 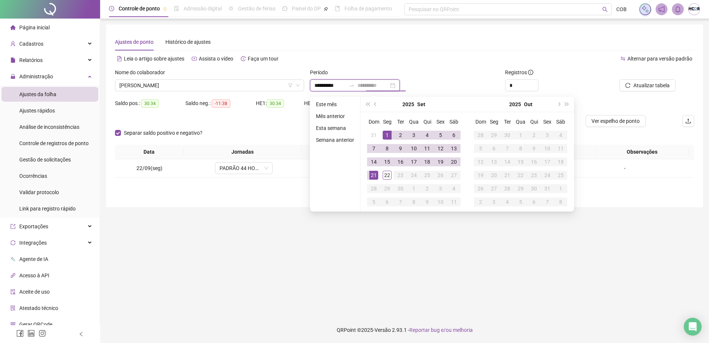 What do you see at coordinates (387, 148) in the screenshot?
I see `td: 2025-09-08` at bounding box center [387, 148].